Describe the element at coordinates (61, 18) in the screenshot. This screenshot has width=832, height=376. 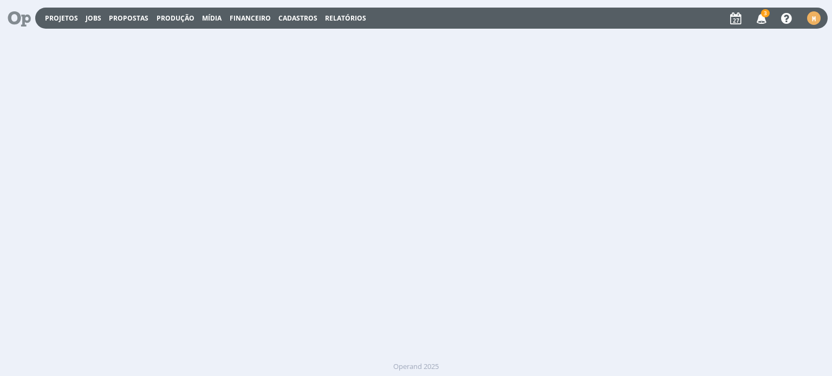
I see `button: Projetos` at that location.